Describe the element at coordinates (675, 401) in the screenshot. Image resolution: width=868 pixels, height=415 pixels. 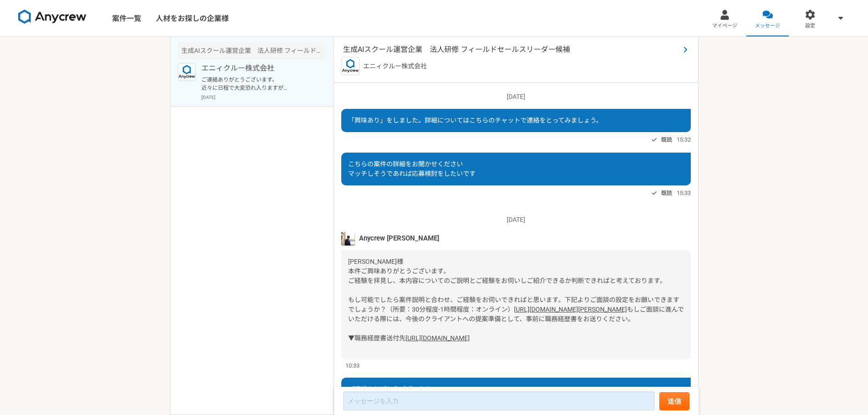
I see `button: 送信` at that location.